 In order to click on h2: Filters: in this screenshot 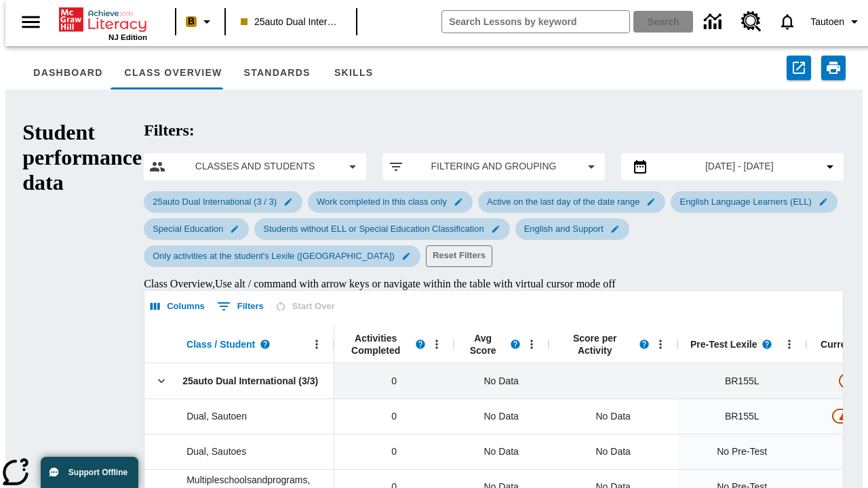, I will do `click(493, 130)`.